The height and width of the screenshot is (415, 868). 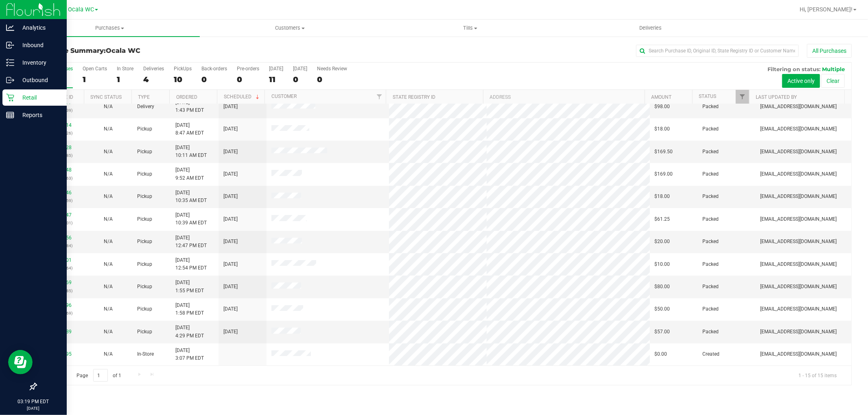 I want to click on a: Ordered, so click(x=187, y=97).